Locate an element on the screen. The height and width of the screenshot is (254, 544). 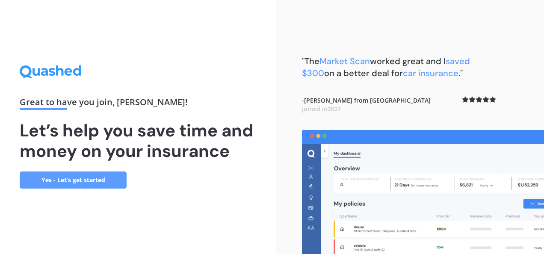
span: Joined in 2021 is located at coordinates (322, 109).